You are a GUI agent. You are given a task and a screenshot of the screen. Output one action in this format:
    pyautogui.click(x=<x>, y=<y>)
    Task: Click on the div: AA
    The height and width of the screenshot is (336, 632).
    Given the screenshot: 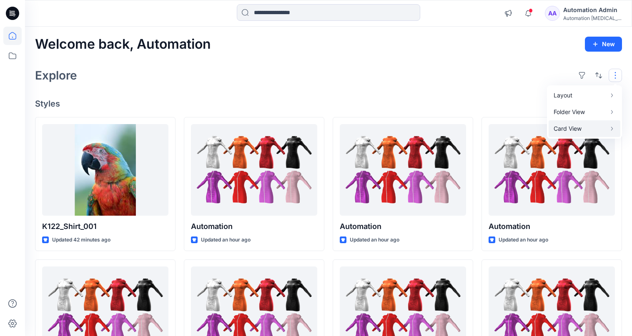 What is the action you would take?
    pyautogui.click(x=552, y=13)
    